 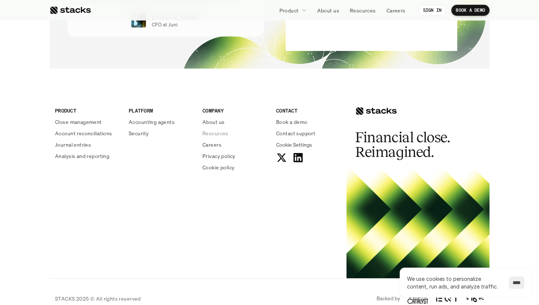 What do you see at coordinates (165, 25) in the screenshot?
I see `p: CFO at Juni` at bounding box center [165, 25].